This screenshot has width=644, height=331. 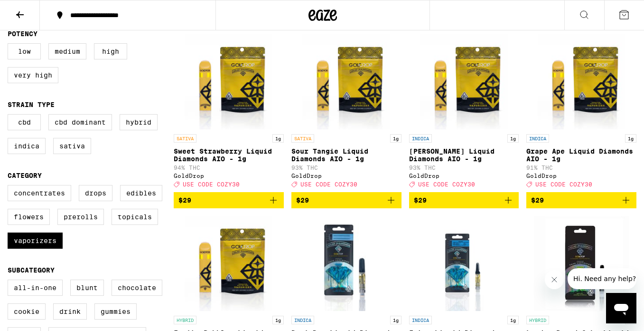 What do you see at coordinates (70, 312) in the screenshot?
I see `label: Drink` at bounding box center [70, 312].